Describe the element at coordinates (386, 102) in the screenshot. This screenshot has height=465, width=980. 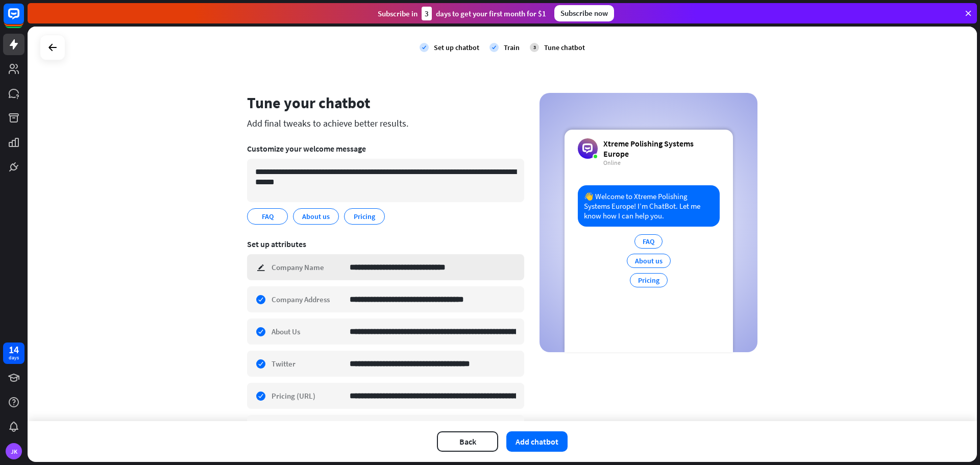
I see `div: Tune your chatbot` at that location.